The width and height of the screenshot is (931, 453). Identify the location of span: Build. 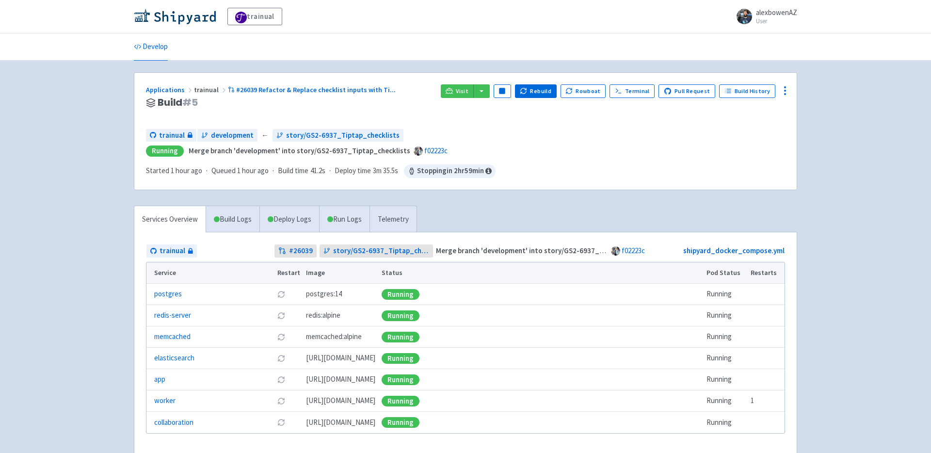
(178, 102).